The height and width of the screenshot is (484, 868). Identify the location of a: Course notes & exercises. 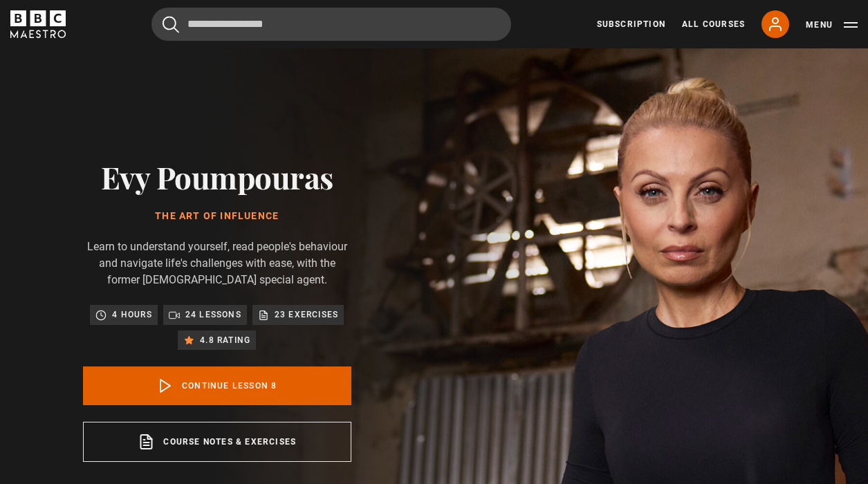
(217, 442).